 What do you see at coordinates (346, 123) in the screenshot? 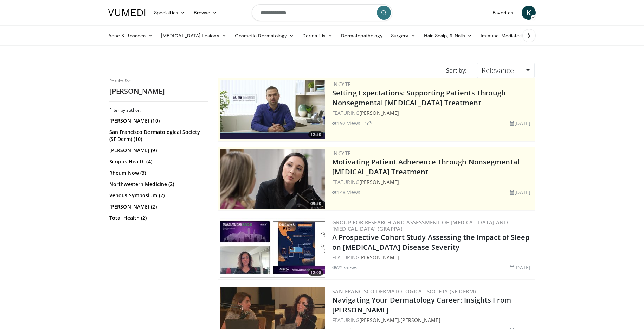
I see `li: 192 views` at bounding box center [346, 123].